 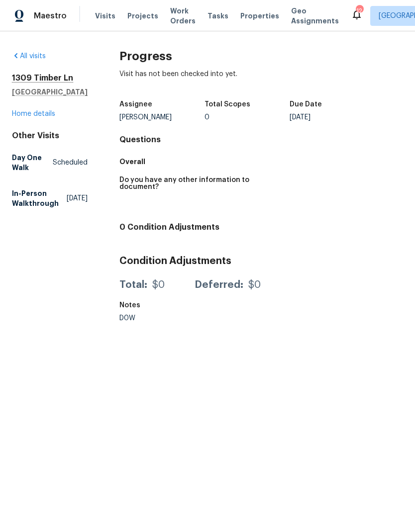 I want to click on div: Visit has not been checked into yet., so click(x=261, y=82).